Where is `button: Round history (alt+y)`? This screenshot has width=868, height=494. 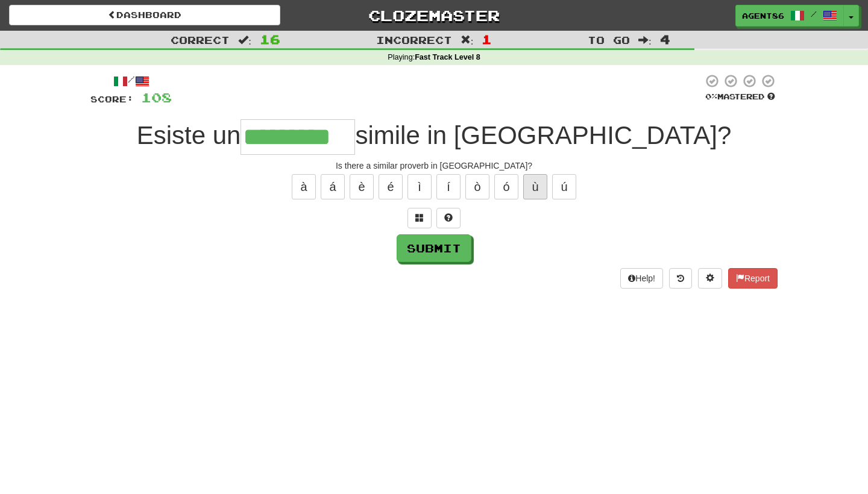
button: Round history (alt+y) is located at coordinates (681, 279).